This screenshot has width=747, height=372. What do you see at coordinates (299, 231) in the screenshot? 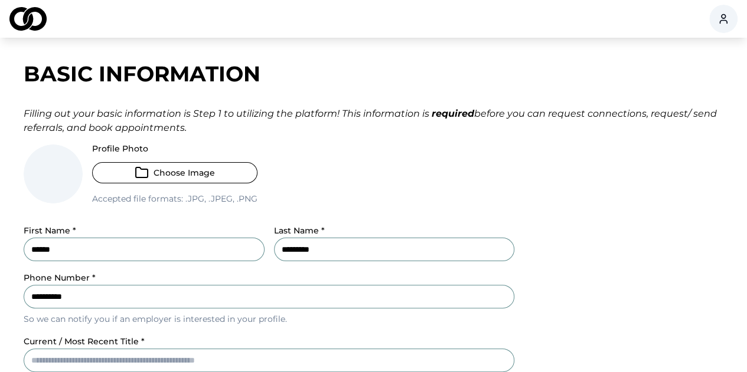
I see `label: Last Name *` at bounding box center [299, 231].